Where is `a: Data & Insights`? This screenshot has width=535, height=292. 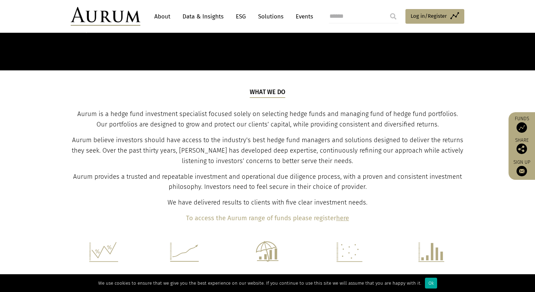 a: Data & Insights is located at coordinates (203, 16).